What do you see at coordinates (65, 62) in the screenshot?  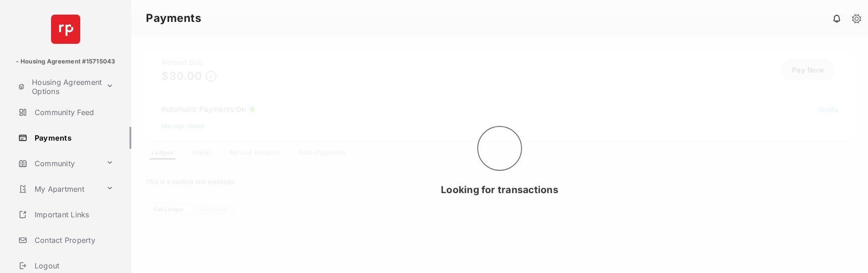 I see `p: - Housing Agreement #15715043` at bounding box center [65, 62].